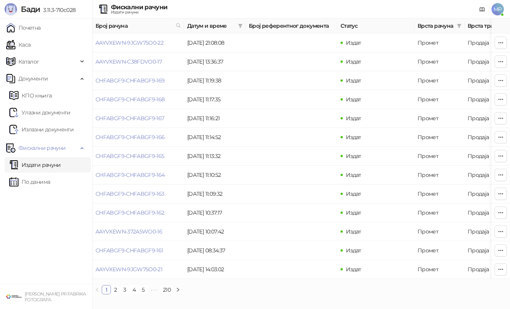  Describe the element at coordinates (116, 290) in the screenshot. I see `a: 2` at that location.